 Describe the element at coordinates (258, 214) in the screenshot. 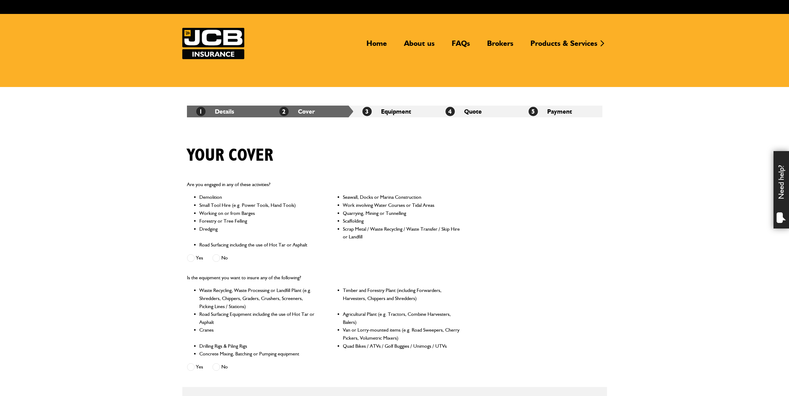

I see `li: Working on or from Barges` at that location.